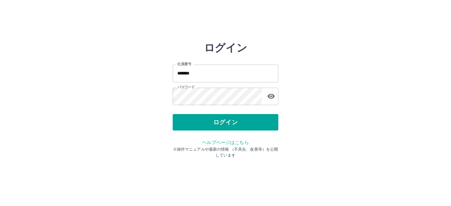 The height and width of the screenshot is (206, 451). I want to click on label: 社員番号, so click(184, 64).